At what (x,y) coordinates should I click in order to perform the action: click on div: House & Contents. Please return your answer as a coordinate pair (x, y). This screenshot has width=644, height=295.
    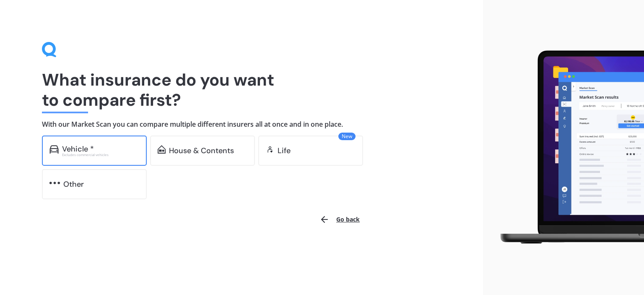
    Looking at the image, I should click on (201, 151).